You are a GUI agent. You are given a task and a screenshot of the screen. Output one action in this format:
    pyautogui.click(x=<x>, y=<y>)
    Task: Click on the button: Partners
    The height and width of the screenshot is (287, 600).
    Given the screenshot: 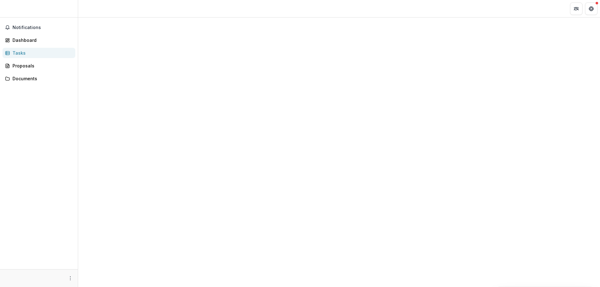 What is the action you would take?
    pyautogui.click(x=577, y=9)
    